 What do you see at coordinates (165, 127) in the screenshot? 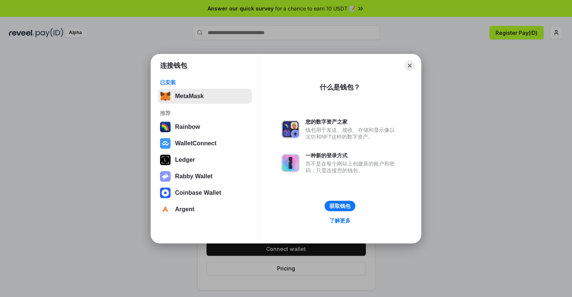
I see `img: svg+xml,%3Csvg%20width%3D%22120%22%20height%3D%22120%22%20viewBox%3D%220%200%20120%20120%22%20fil...` at bounding box center [165, 127].